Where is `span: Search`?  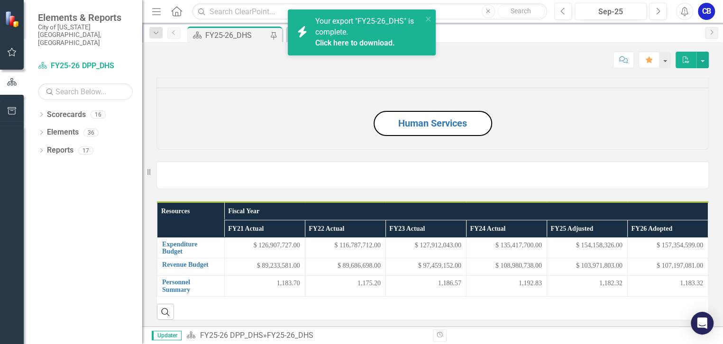 span: Search is located at coordinates (520, 11).